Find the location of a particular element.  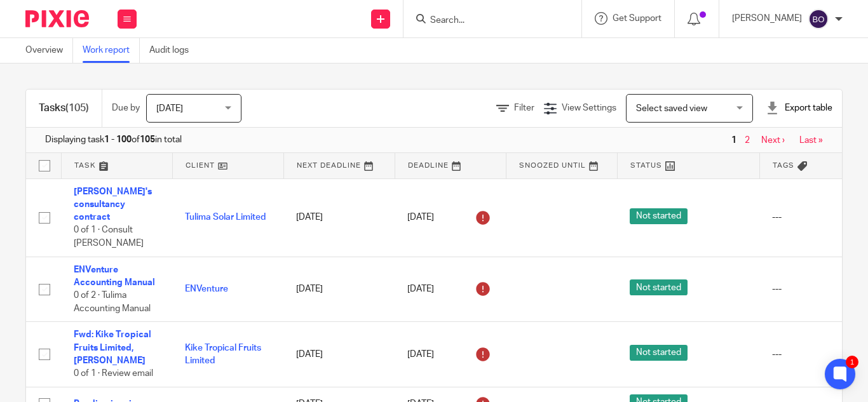

div: Export table is located at coordinates (799, 108).